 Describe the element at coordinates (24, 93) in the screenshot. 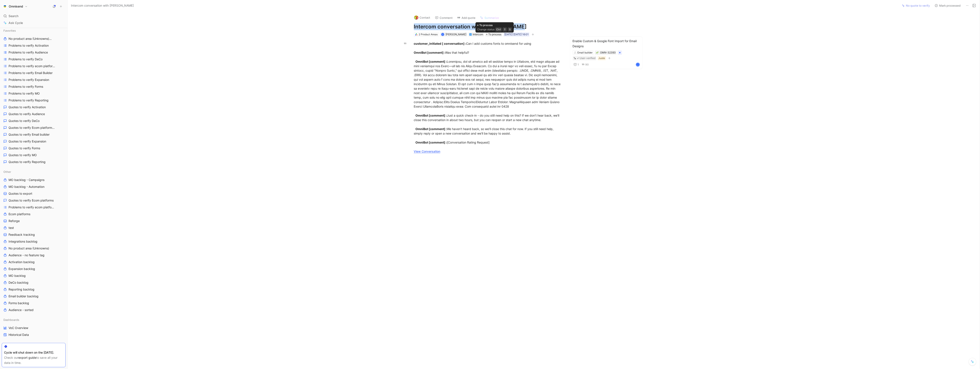

I see `span: Problems to verify MO` at that location.